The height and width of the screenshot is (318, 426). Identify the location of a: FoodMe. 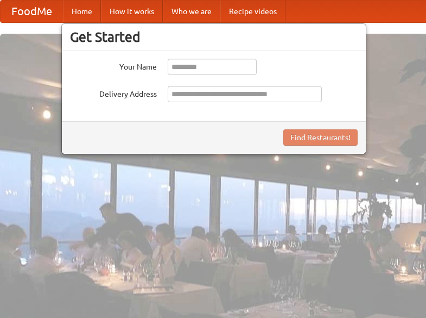
(31, 11).